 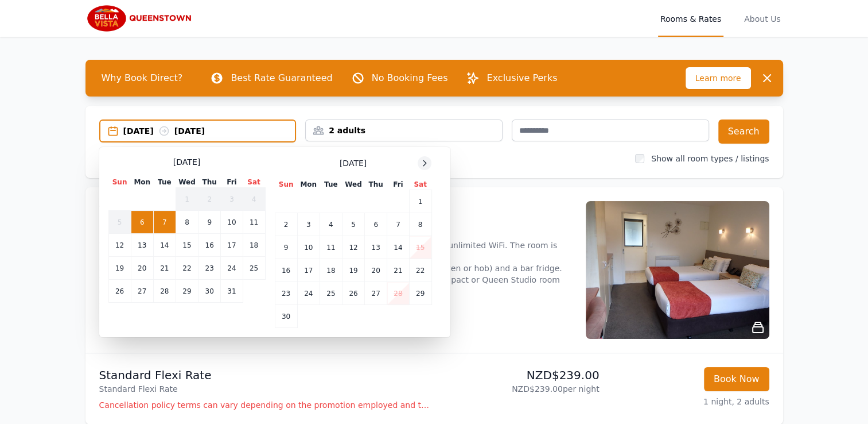 What do you see at coordinates (737, 379) in the screenshot?
I see `button: Book Now` at bounding box center [737, 379].